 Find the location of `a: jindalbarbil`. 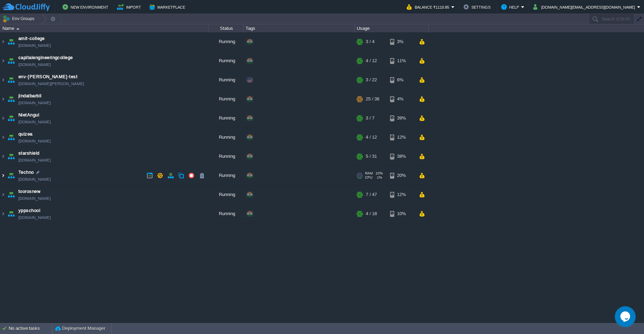

a: jindalbarbil is located at coordinates (30, 96).